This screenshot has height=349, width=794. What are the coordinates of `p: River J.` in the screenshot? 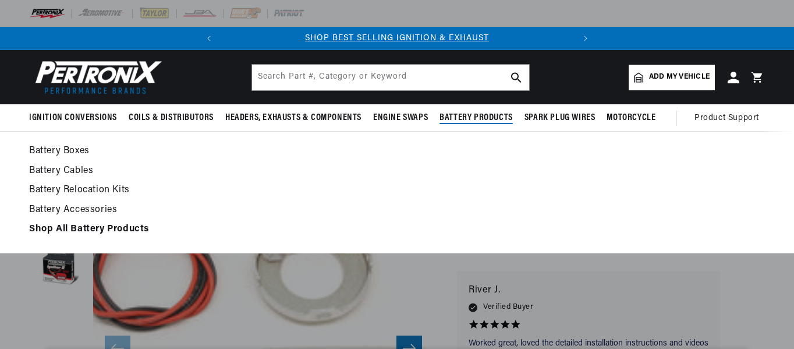 It's located at (588, 290).